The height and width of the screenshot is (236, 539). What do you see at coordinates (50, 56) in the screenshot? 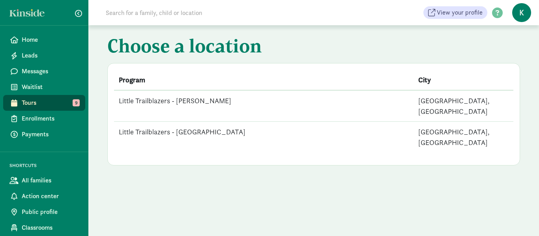
I see `span: Leads` at bounding box center [50, 56].